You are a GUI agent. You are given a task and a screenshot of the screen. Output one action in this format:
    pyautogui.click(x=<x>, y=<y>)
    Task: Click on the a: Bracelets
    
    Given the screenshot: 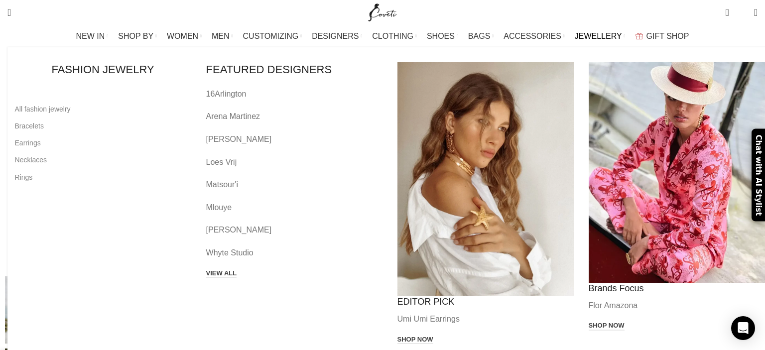 What is the action you would take?
    pyautogui.click(x=103, y=126)
    